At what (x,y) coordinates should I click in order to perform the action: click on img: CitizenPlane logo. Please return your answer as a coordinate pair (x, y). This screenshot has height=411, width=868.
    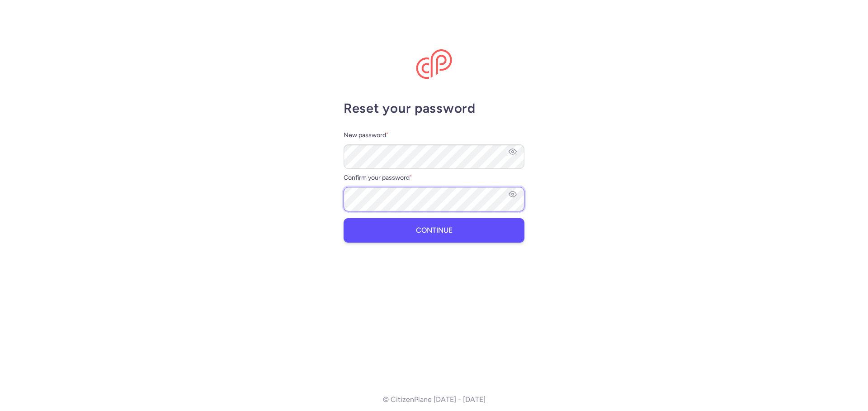
    Looking at the image, I should click on (434, 65).